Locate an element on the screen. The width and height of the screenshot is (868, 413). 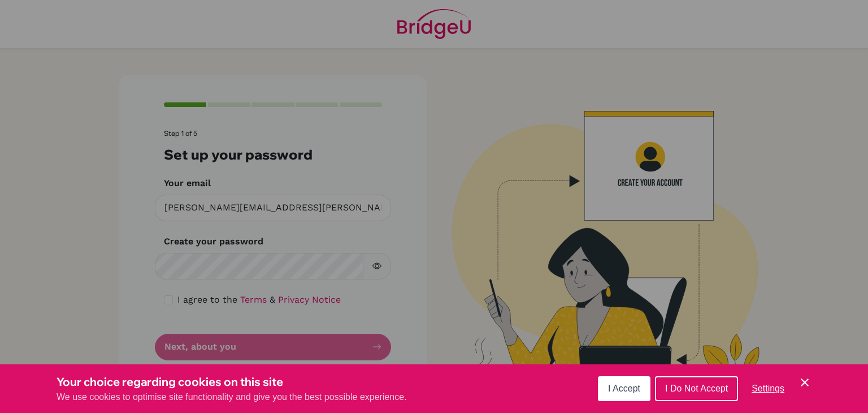
button: I Accept is located at coordinates (624, 389).